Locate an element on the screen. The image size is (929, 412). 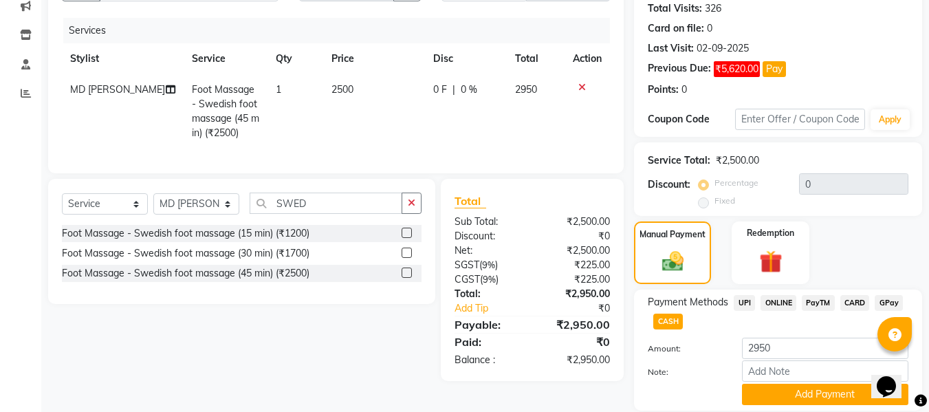
button: Apply is located at coordinates (890, 120).